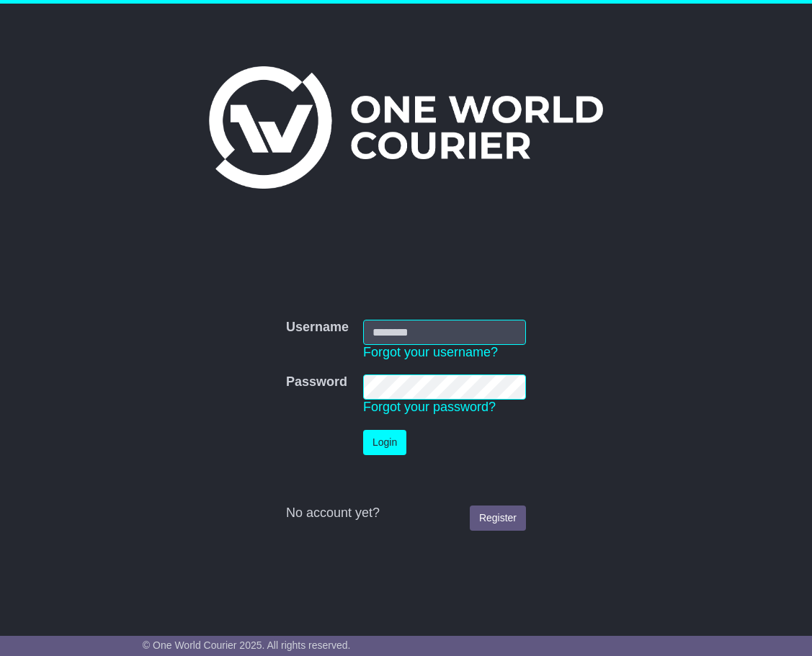 The image size is (812, 656). Describe the element at coordinates (246, 645) in the screenshot. I see `span: © One World Courier 2025. All rights reserved.` at that location.